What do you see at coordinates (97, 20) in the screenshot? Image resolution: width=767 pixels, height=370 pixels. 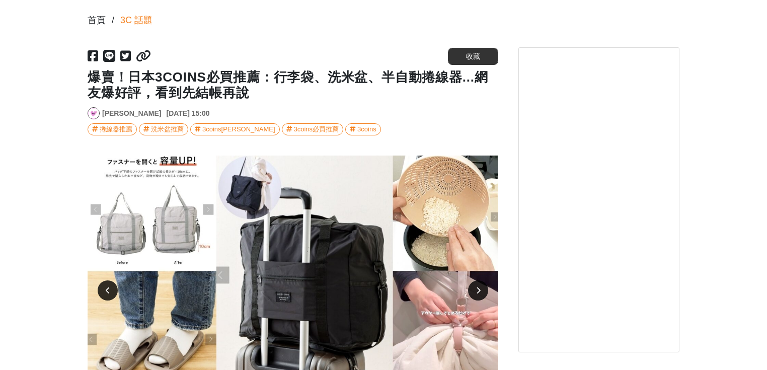 I see `div: 首頁` at bounding box center [97, 20].